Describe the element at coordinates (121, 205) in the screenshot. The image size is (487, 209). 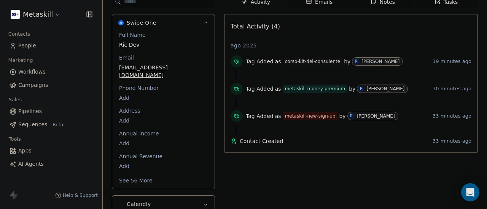
I see `img: Calendly` at that location.